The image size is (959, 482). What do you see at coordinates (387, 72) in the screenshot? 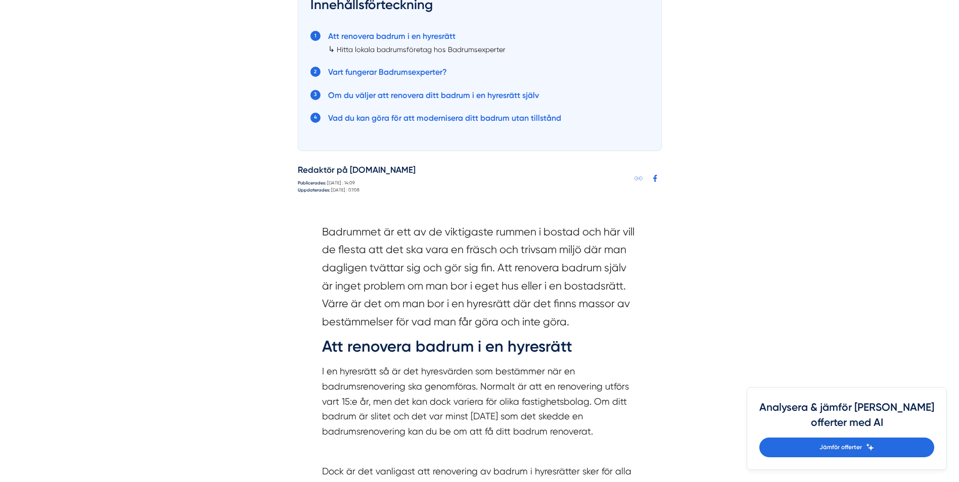
I see `a: Vart fungerar Badrumsexperter?` at bounding box center [387, 72].